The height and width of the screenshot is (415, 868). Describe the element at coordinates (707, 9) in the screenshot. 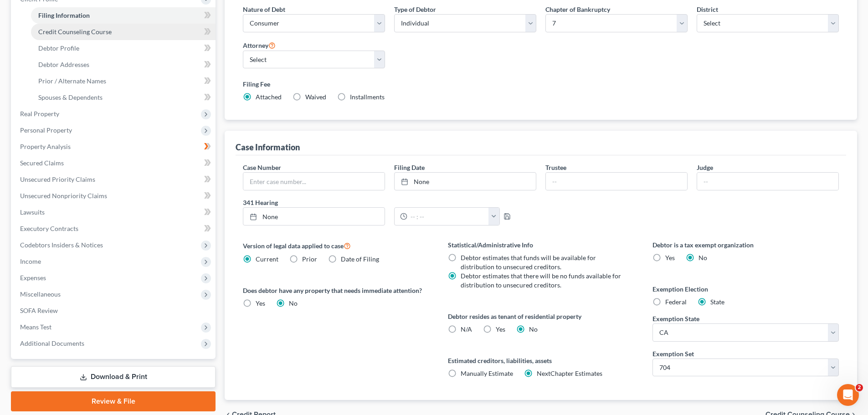

I see `label: District` at that location.